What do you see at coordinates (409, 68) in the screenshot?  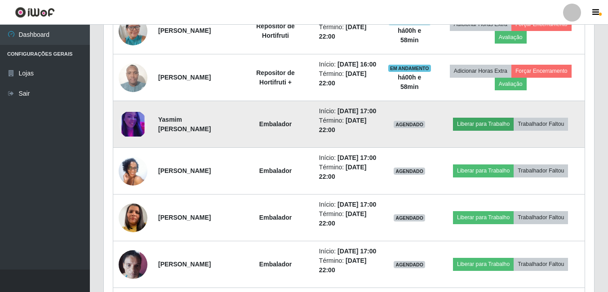 I see `span: EM ANDAMENTO` at bounding box center [409, 68].